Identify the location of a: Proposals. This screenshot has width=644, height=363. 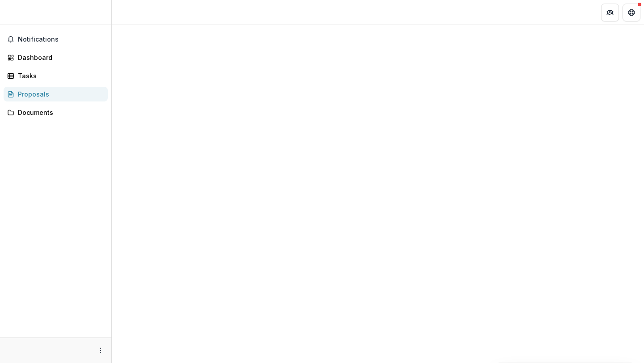
(55, 94).